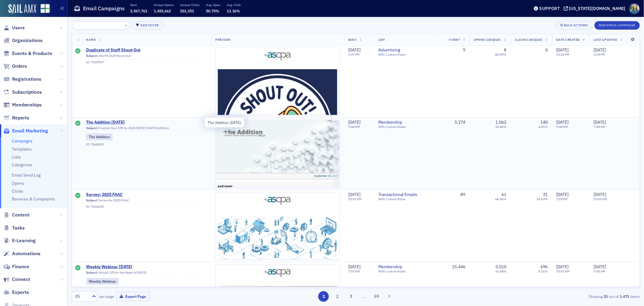 This screenshot has height=306, width=644. I want to click on a: Transactional Emails, so click(405, 195).